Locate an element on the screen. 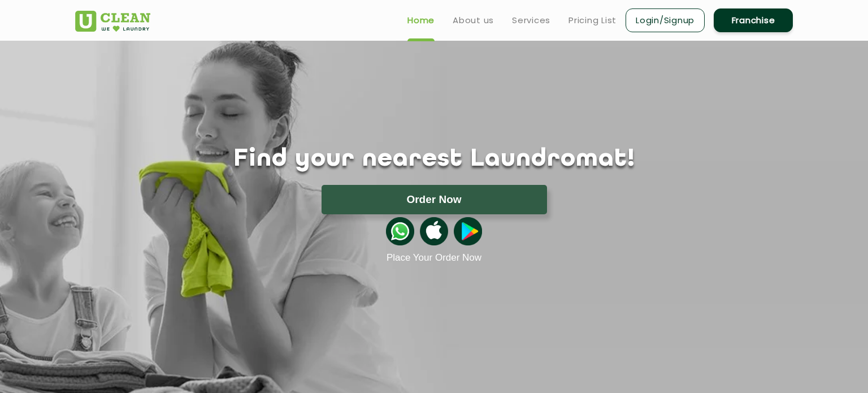 This screenshot has width=868, height=393. button: Order Now is located at coordinates (434, 200).